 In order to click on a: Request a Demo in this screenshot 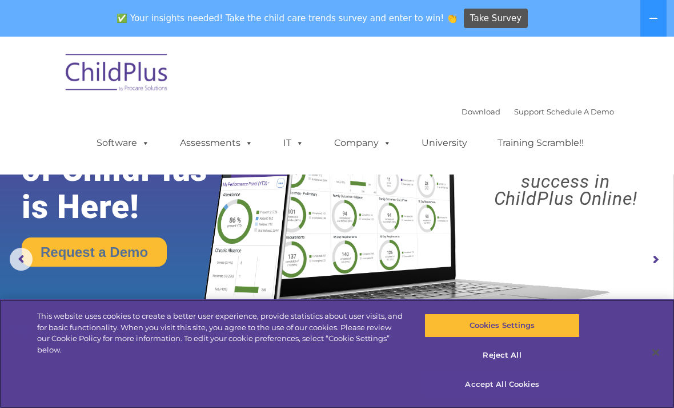, I will do `click(94, 251)`.